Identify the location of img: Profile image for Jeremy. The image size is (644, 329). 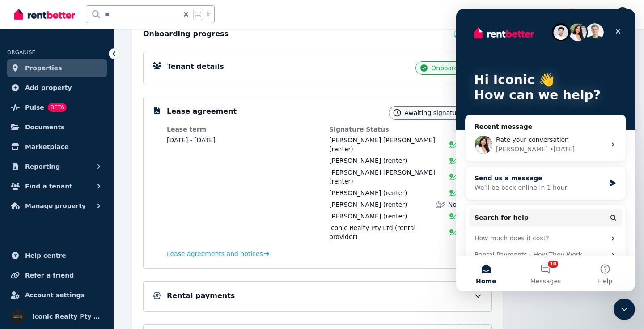
(139, 24).